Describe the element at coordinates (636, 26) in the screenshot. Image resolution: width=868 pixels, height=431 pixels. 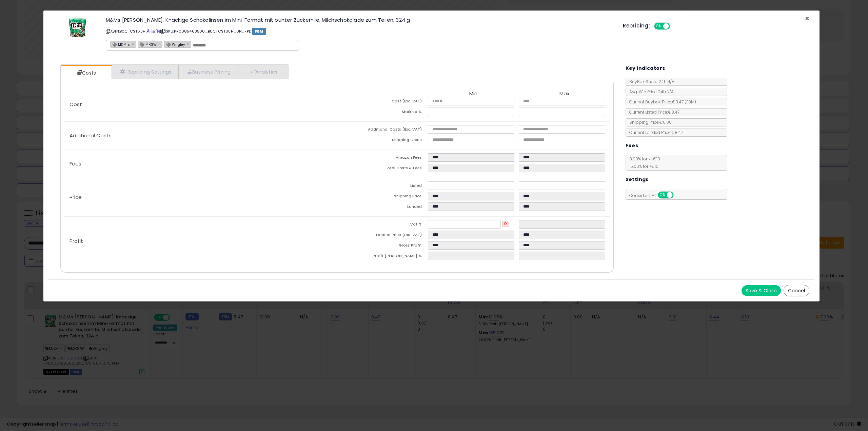
I see `h5: Repricing:` at that location.